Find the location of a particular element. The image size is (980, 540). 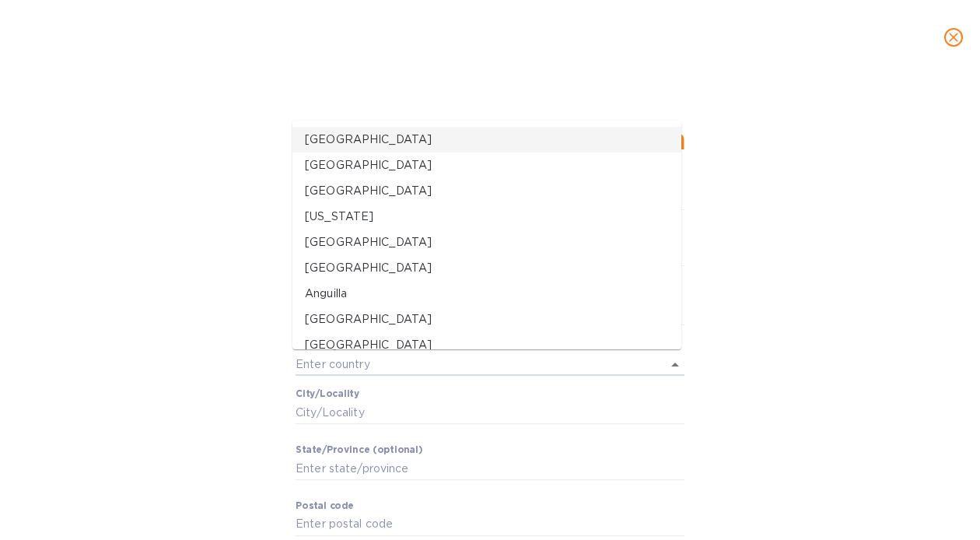

label: Pоstal cоde is located at coordinates (324, 507).